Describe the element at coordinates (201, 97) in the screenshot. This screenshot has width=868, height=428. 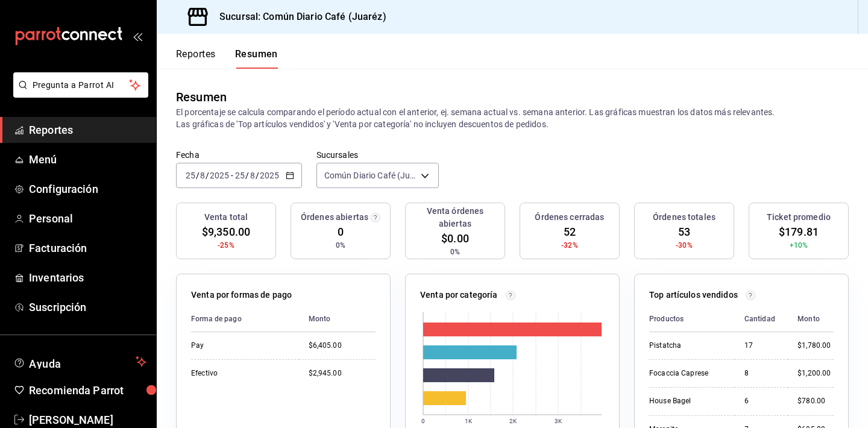
I see `div: Resumen` at that location.